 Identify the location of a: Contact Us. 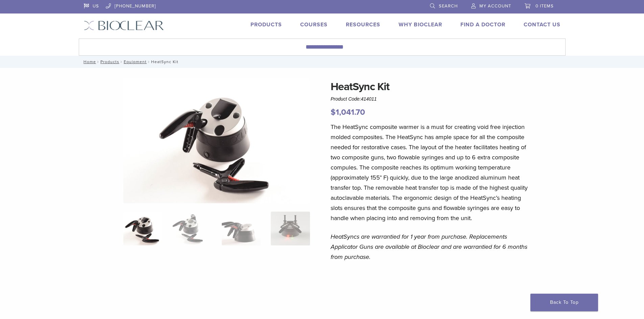
(542, 24).